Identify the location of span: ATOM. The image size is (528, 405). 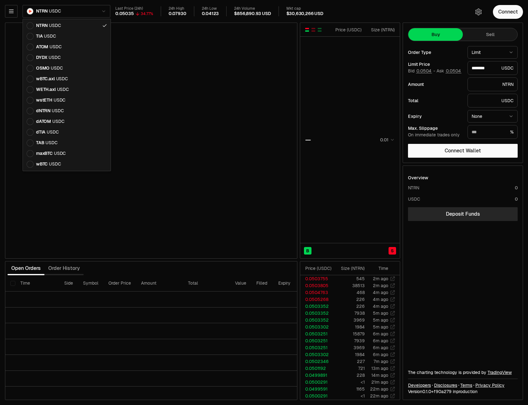
(42, 47).